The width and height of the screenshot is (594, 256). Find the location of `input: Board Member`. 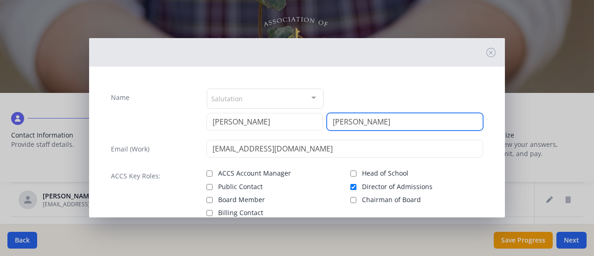

input: Board Member is located at coordinates (209, 200).